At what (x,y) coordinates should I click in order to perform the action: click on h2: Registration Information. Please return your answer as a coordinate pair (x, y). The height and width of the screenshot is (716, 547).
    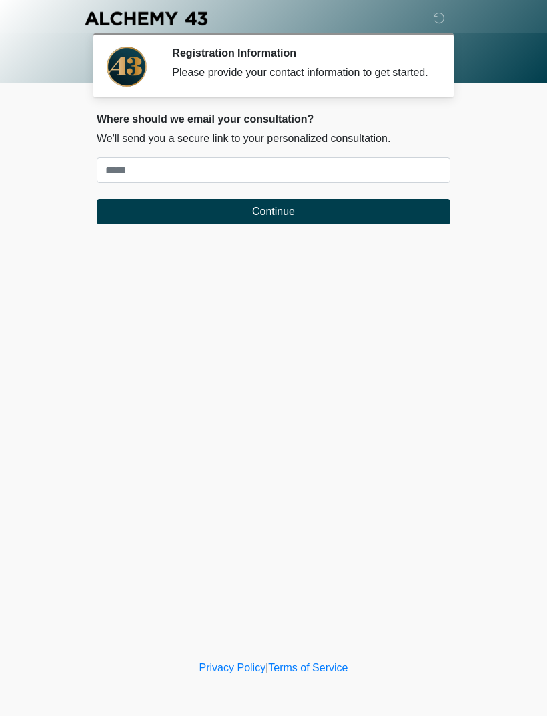
    Looking at the image, I should click on (301, 53).